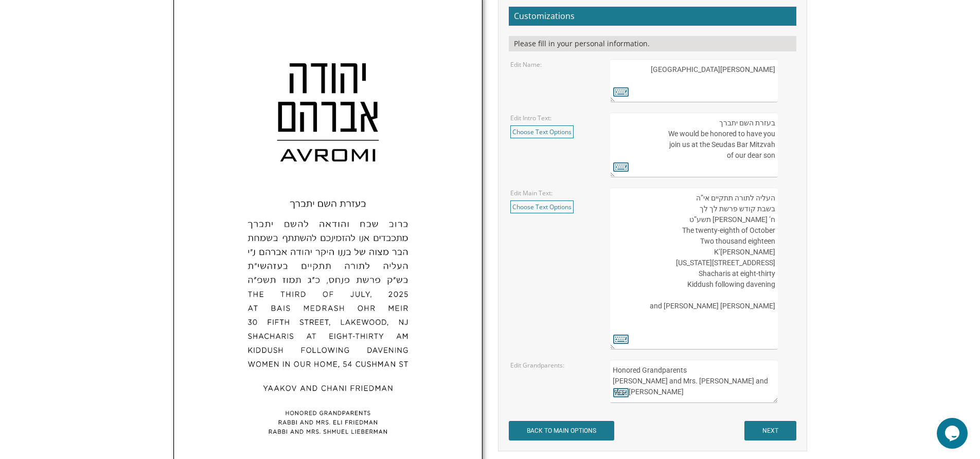 Image resolution: width=980 pixels, height=459 pixels. I want to click on label: Edit Name:, so click(526, 64).